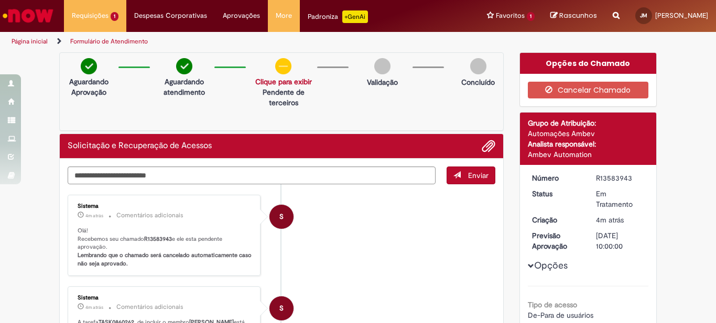 Image resolution: width=716 pixels, height=323 pixels. What do you see at coordinates (170, 16) in the screenshot?
I see `span: Despesas Corporativas` at bounding box center [170, 16].